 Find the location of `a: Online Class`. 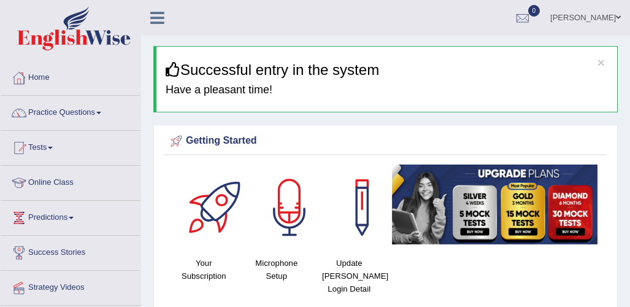

a: Online Class is located at coordinates (71, 181).